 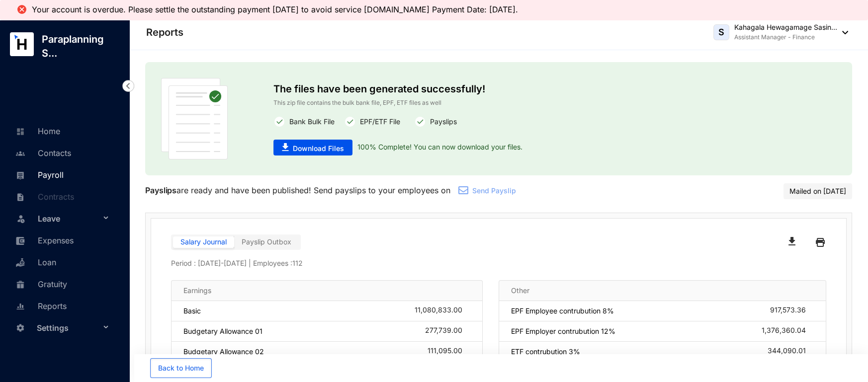 I want to click on img: home-unselected.a29eae3204392db15eaf.svg, so click(x=20, y=132).